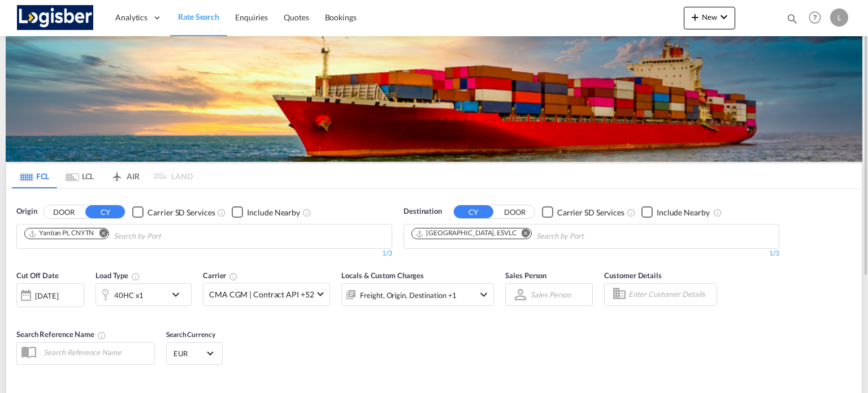 The image size is (868, 393). Describe the element at coordinates (261, 294) in the screenshot. I see `span: CMA CGM | Contract API +52` at that location.